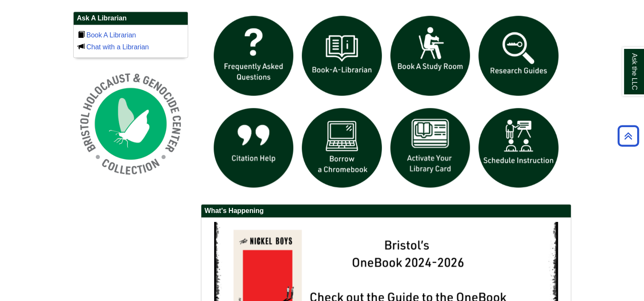  I want to click on img: citation help icon links to citation help guide page, so click(254, 148).